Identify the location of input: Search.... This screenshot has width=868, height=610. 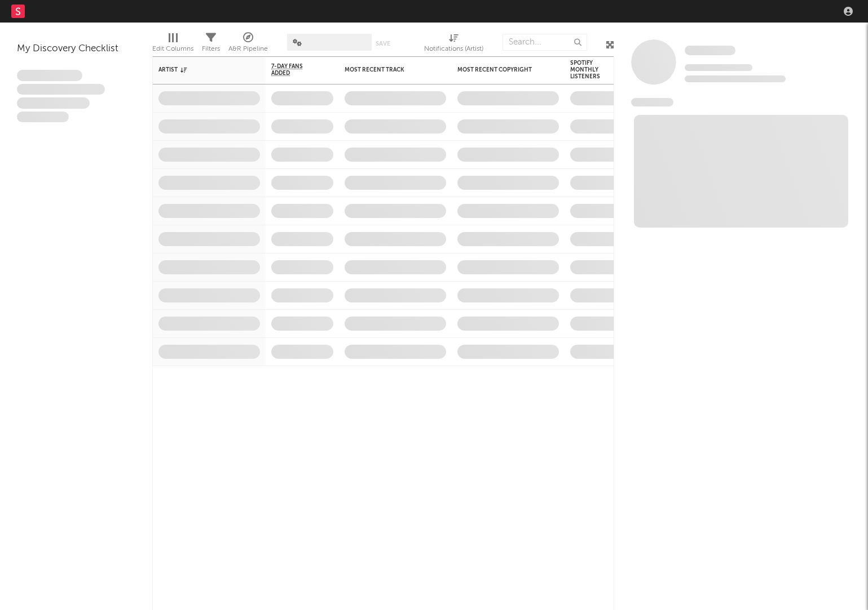
(545, 42).